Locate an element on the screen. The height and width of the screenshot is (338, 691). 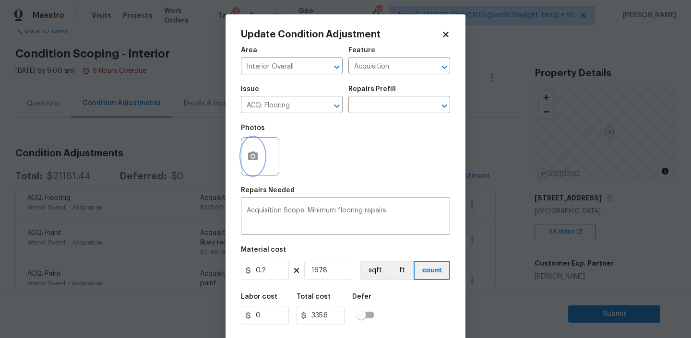
h5: Labor cost is located at coordinates (259, 297).